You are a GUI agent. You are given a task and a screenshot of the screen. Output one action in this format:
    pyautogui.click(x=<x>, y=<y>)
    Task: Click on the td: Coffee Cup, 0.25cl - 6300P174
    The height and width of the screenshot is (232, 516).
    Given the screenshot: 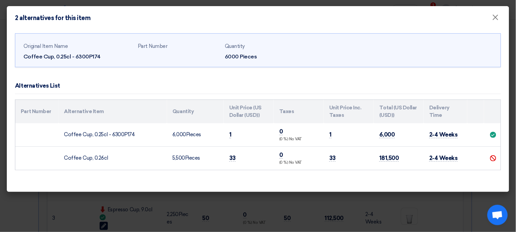 What is the action you would take?
    pyautogui.click(x=113, y=135)
    